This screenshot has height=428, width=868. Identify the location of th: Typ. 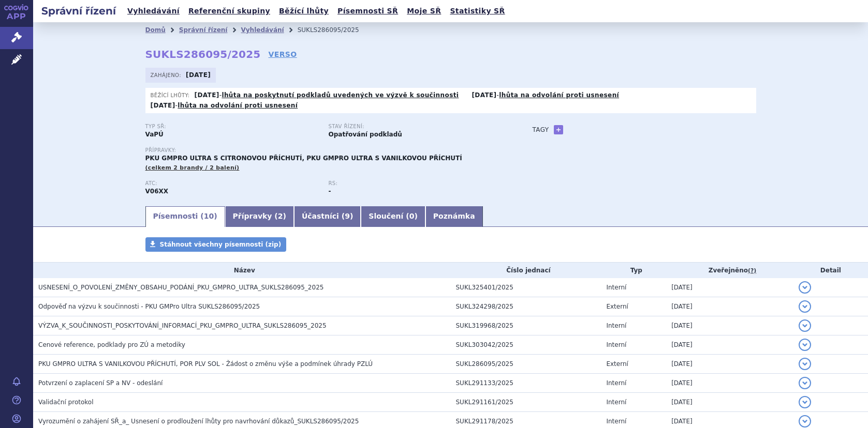
(633, 270).